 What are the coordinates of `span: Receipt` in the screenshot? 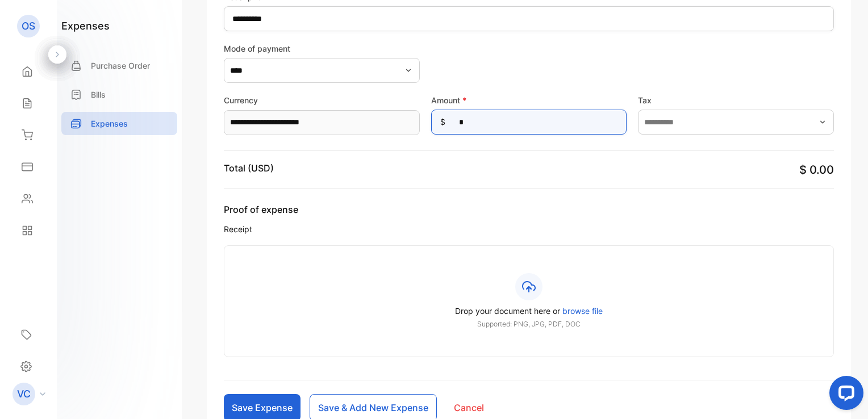 It's located at (529, 229).